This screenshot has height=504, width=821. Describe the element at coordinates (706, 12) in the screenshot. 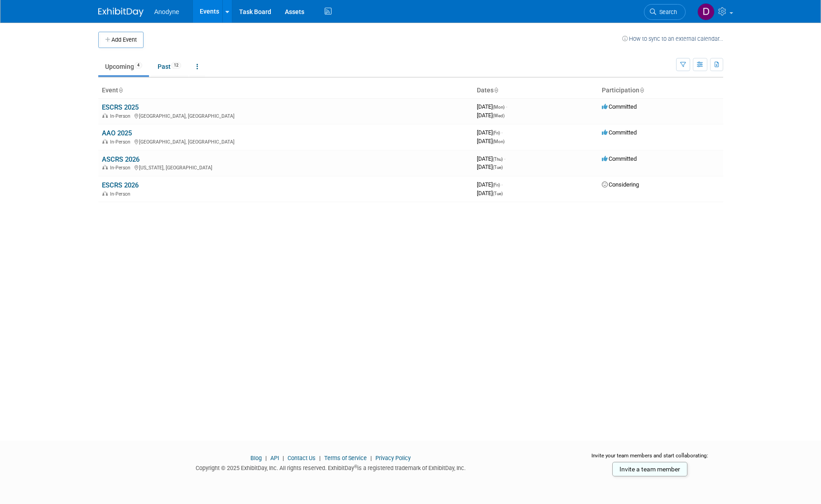

I see `img: Dawn Jozwiak` at that location.